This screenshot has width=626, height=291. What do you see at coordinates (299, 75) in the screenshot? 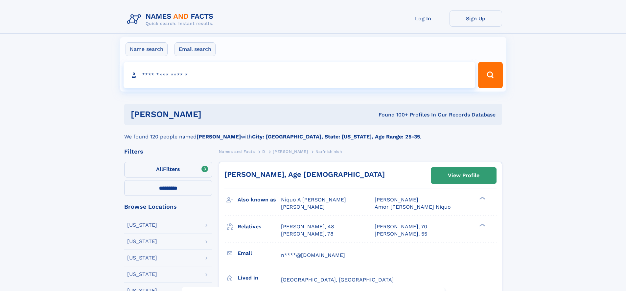
I see `input: search input` at bounding box center [299, 75].